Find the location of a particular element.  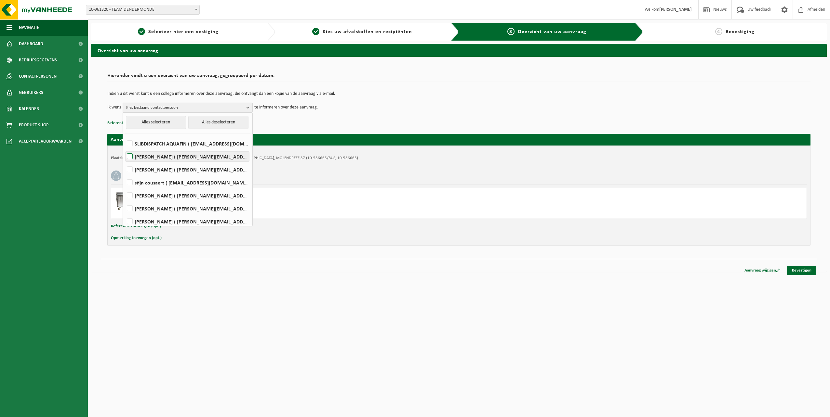

span: 4 is located at coordinates (719, 32).